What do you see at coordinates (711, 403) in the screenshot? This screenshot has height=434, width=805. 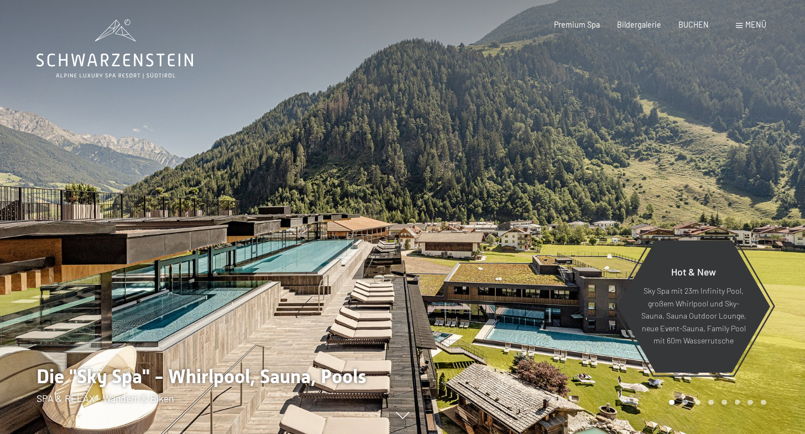 I see `div: Carousel Page 4` at bounding box center [711, 403].